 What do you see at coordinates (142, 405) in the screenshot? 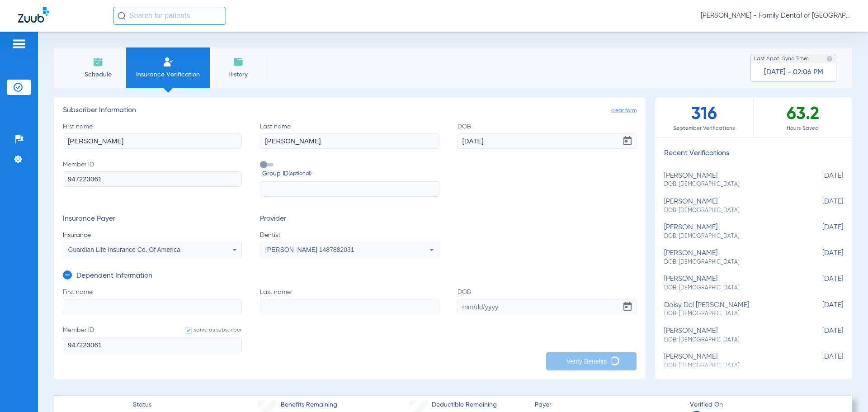
I see `span: Status` at bounding box center [142, 405].